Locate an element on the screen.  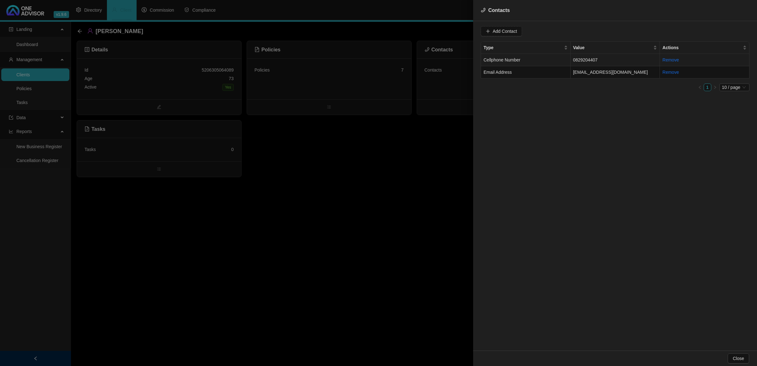
span: Close is located at coordinates (738, 358).